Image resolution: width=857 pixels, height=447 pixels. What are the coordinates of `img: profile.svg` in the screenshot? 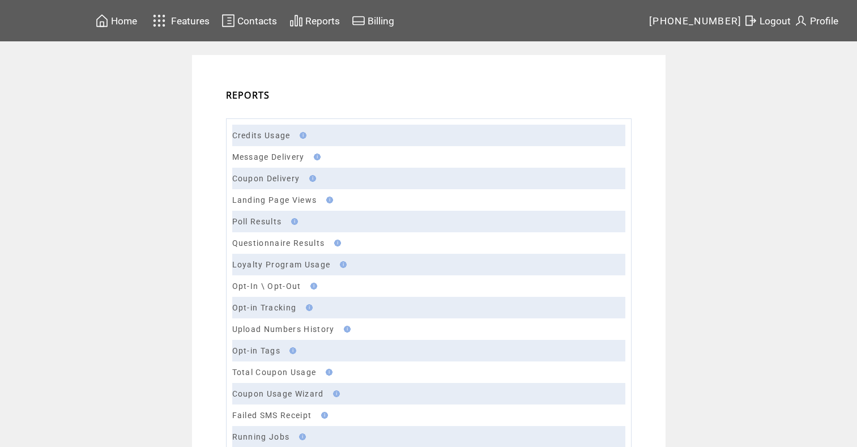 It's located at (801, 20).